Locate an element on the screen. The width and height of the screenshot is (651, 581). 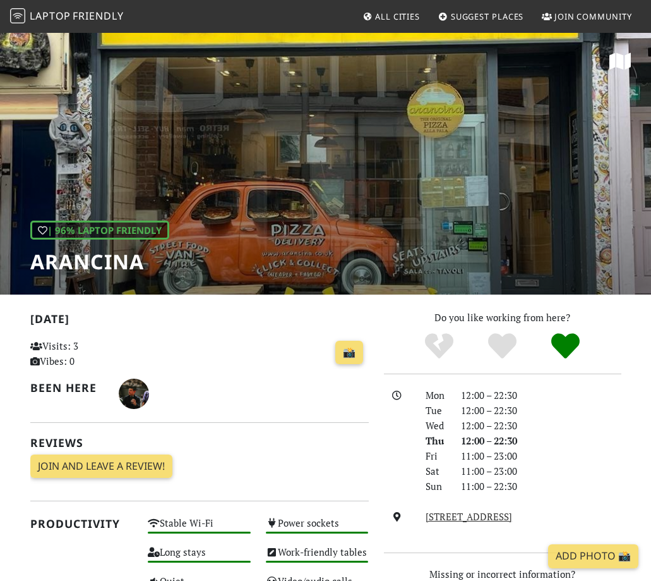
div: Work-friendly tables is located at coordinates (317, 558).